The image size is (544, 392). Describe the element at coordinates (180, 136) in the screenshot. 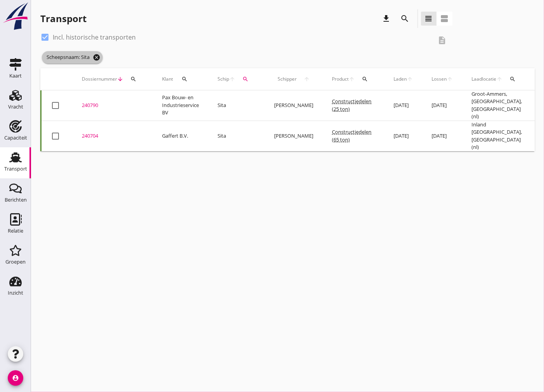

I see `td: Gaffert B.V.` at that location.